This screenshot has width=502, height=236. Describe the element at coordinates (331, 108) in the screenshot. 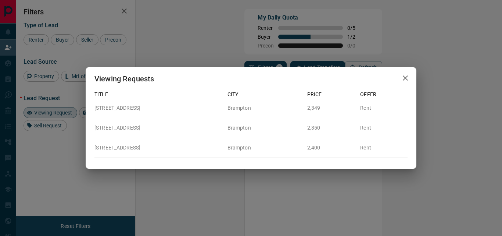

I see `p: 2,349` at that location.